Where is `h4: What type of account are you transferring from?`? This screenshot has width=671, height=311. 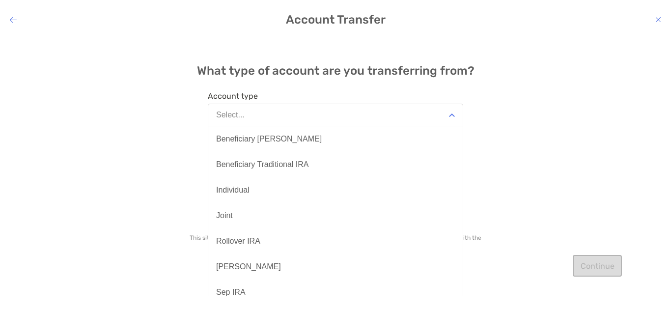
h4: What type of account are you transferring from? is located at coordinates (336, 71).